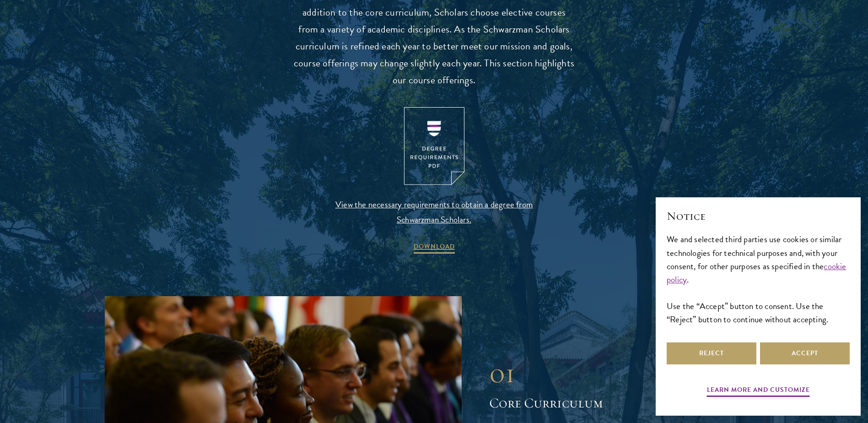 Image resolution: width=868 pixels, height=423 pixels. Describe the element at coordinates (757, 391) in the screenshot. I see `button: Learn more and customize` at that location.